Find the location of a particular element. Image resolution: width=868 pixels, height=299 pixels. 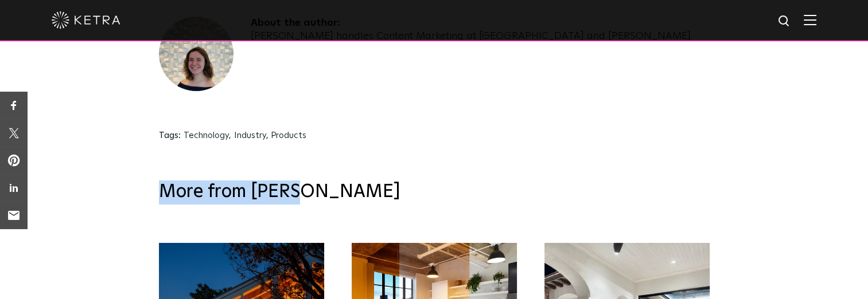

img: ketra-logo-2019-white is located at coordinates (86, 20).